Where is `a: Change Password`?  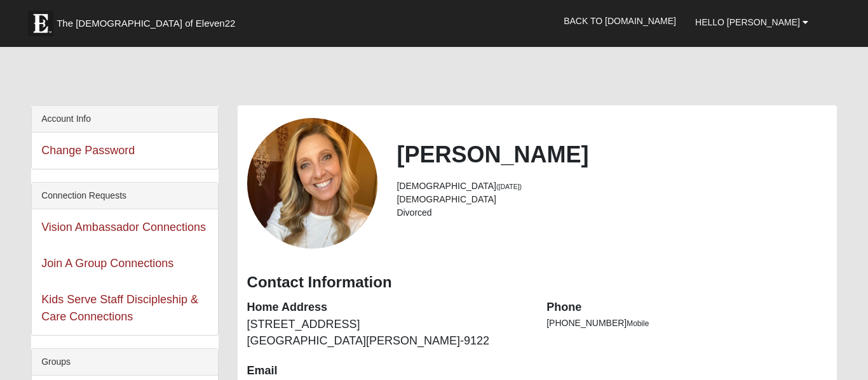 a: Change Password is located at coordinates (88, 150).